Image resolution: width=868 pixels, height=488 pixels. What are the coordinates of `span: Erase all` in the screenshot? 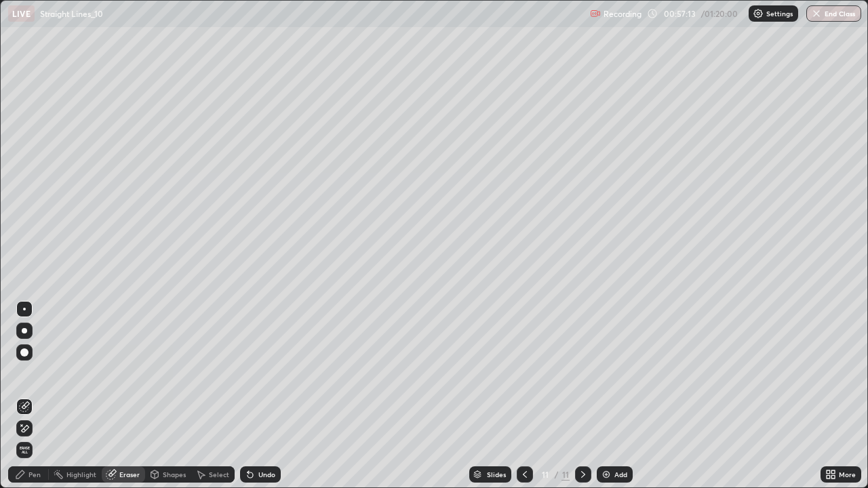 It's located at (24, 450).